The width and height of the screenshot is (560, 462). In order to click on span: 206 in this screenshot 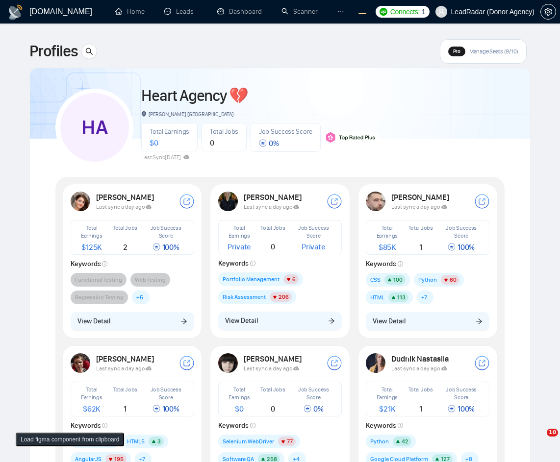, I will do `click(283, 297)`.